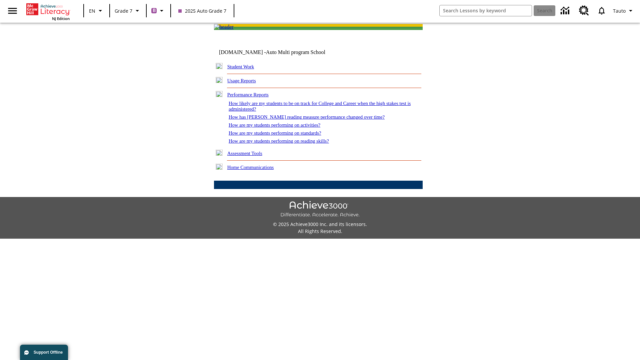 This screenshot has height=360, width=640. What do you see at coordinates (224, 27) in the screenshot?
I see `img: header` at bounding box center [224, 27].